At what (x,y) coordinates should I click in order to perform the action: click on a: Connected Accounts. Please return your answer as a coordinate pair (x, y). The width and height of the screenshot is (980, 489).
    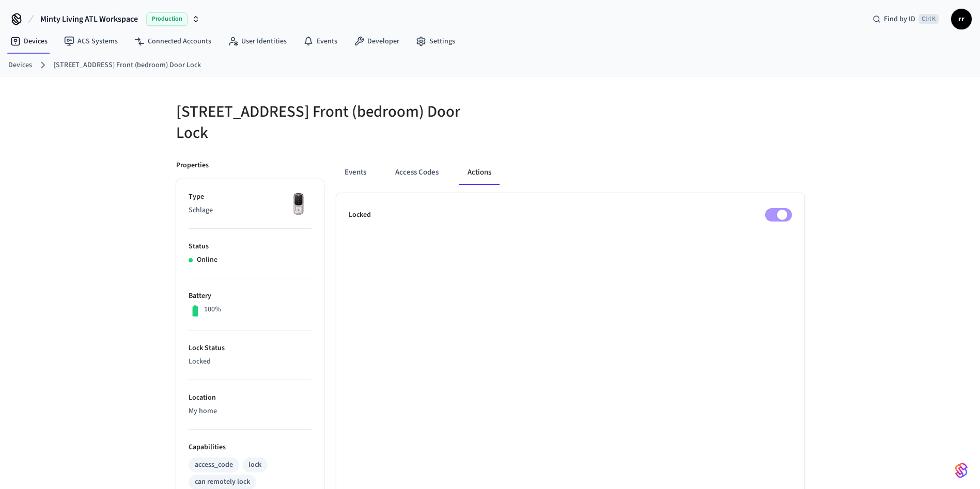
    Looking at the image, I should click on (172, 41).